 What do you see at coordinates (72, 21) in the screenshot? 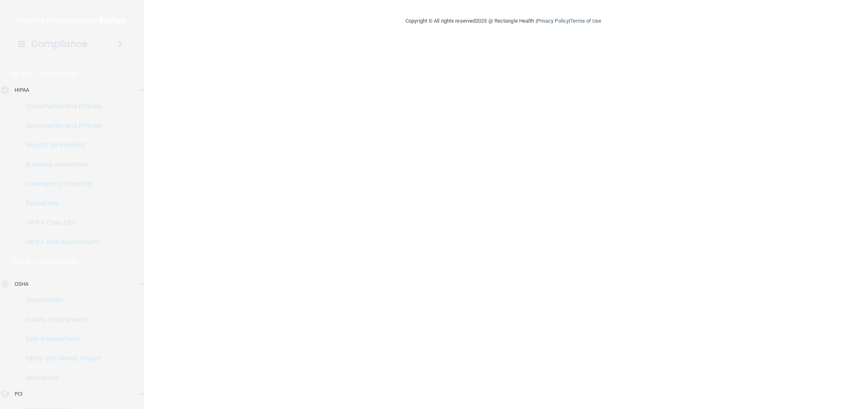
I see `img: PMB logo` at bounding box center [72, 21].